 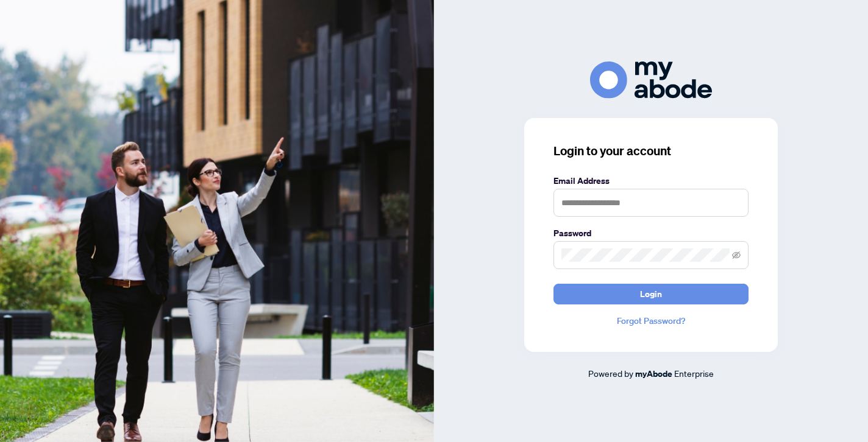 What do you see at coordinates (651, 294) in the screenshot?
I see `span: Login` at bounding box center [651, 294].